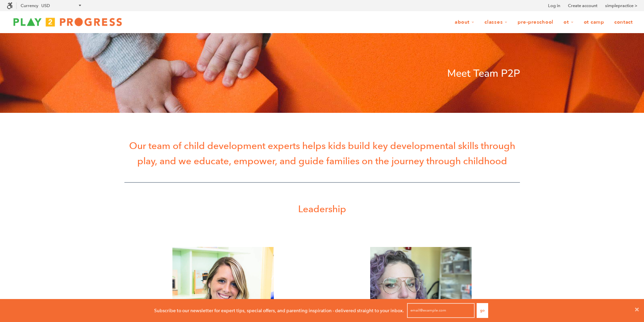 This screenshot has height=322, width=644. I want to click on a: simplepractice >, so click(621, 6).